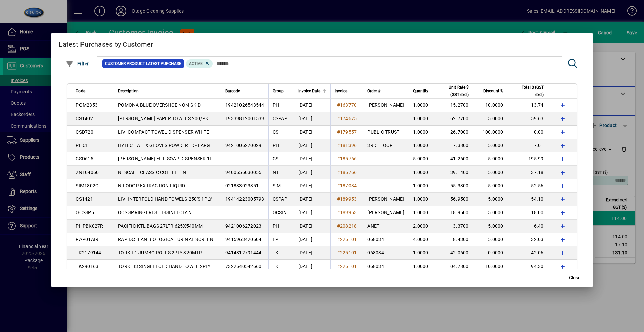  What do you see at coordinates (455, 91) in the screenshot?
I see `span: Unit Rate $ (GST excl)` at bounding box center [455, 91].